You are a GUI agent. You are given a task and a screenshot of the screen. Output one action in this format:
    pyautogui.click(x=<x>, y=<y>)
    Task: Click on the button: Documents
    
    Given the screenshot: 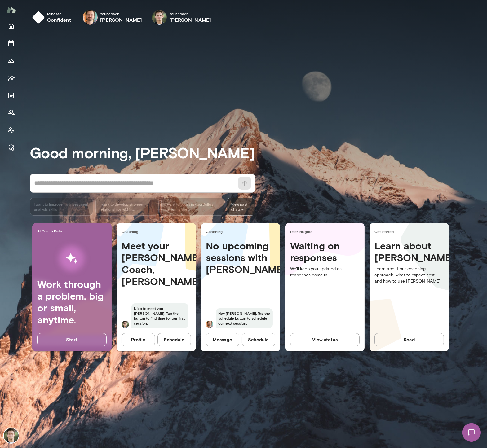 What is the action you would take?
    pyautogui.click(x=11, y=95)
    